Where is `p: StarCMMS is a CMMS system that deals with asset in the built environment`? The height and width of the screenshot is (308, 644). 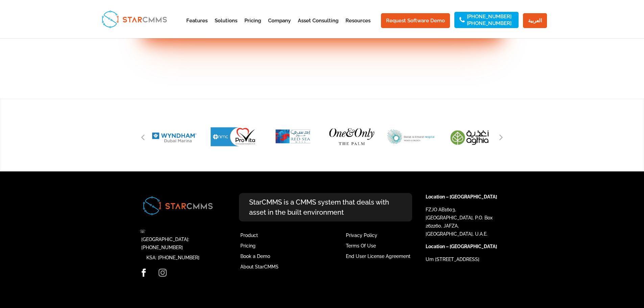 p: StarCMMS is a CMMS system that deals with asset in the built environment is located at coordinates (326, 207).